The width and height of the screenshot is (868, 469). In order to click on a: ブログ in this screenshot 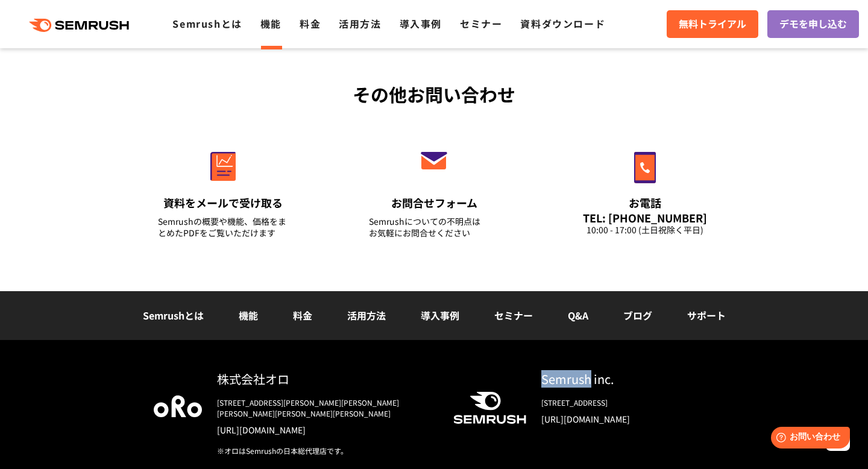, I will do `click(638, 316)`.